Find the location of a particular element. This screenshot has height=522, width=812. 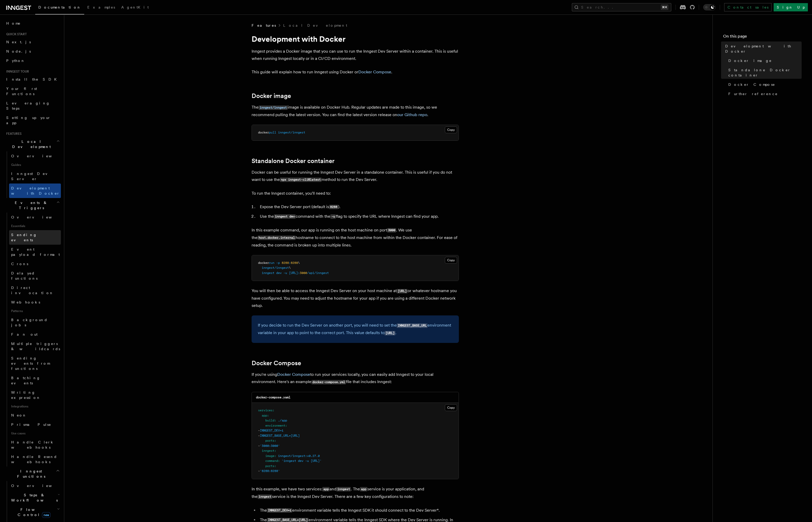

a: Standalone Docker container is located at coordinates (293, 161).